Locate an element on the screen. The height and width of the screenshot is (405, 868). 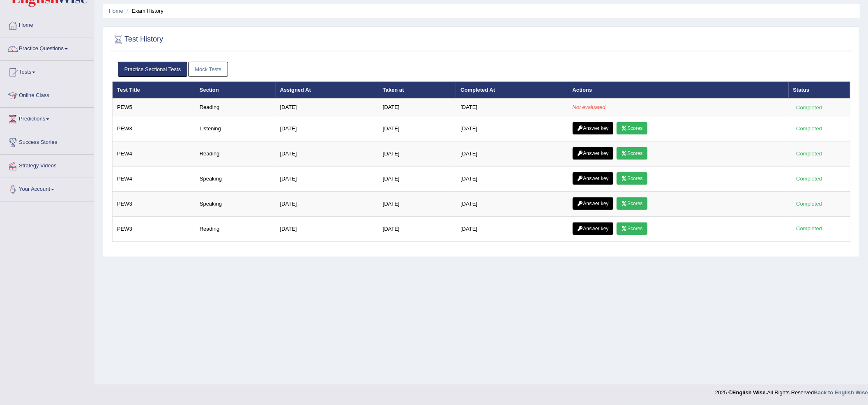
strong: Back to English Wise is located at coordinates (841, 392).